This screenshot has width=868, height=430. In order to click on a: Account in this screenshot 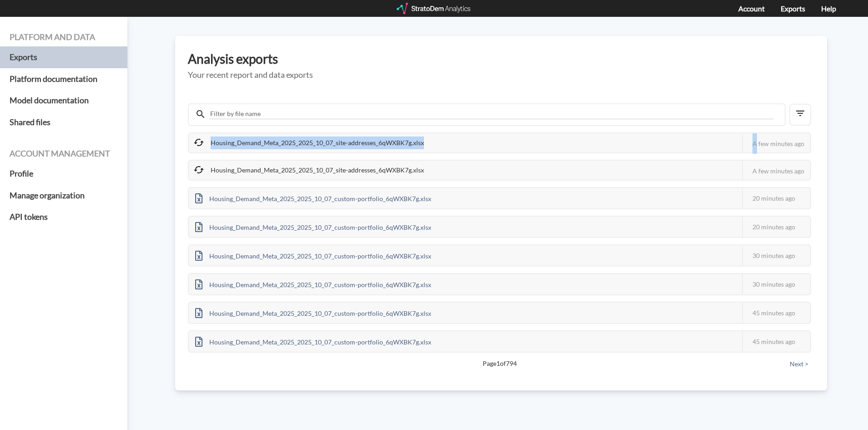, I will do `click(752, 8)`.